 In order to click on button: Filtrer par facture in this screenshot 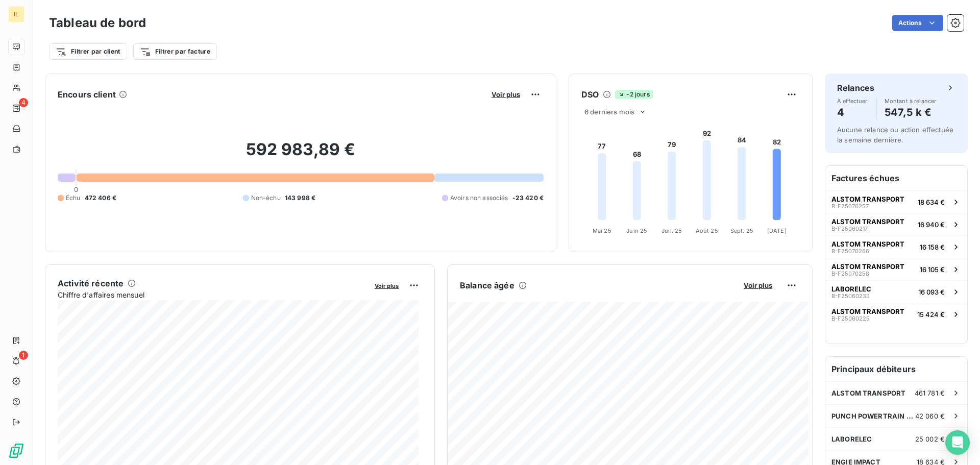, I will do `click(175, 52)`.